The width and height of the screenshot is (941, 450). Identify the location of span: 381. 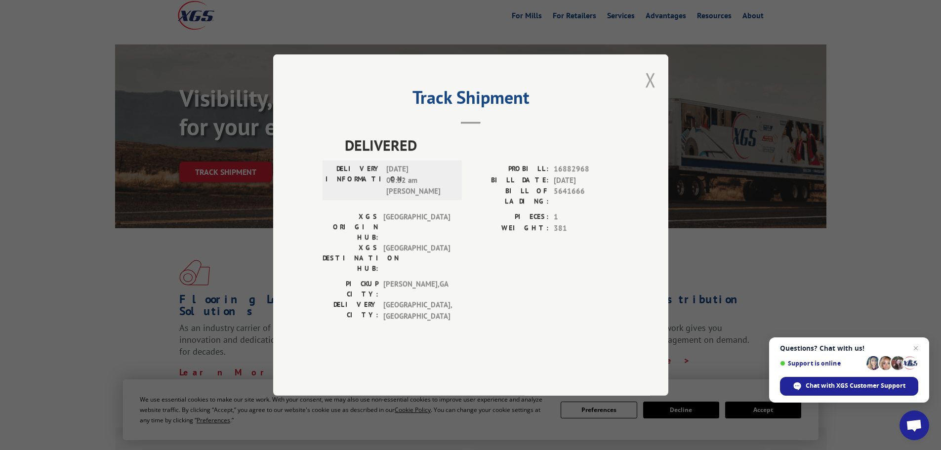
(586, 228).